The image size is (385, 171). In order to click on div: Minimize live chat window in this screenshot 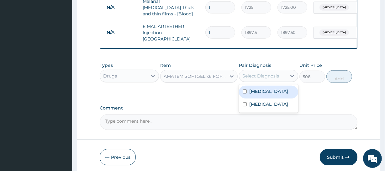, I will do `click(110, 11)`.